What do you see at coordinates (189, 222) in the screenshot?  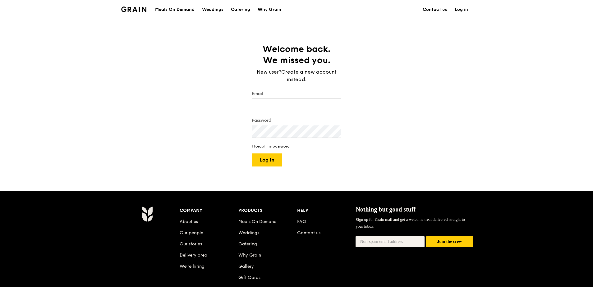 I see `a: About us` at bounding box center [189, 222].